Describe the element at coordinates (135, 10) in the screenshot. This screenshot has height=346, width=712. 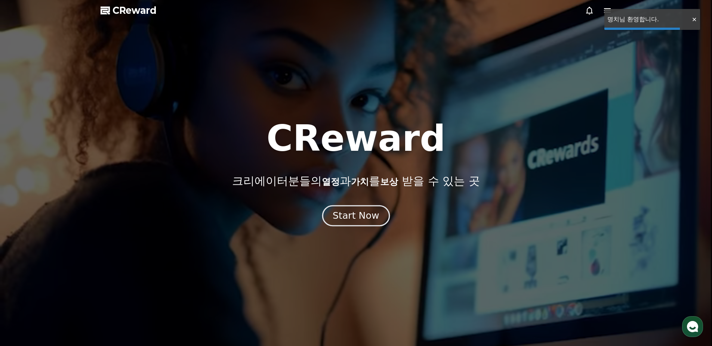
I see `span: CReward` at that location.